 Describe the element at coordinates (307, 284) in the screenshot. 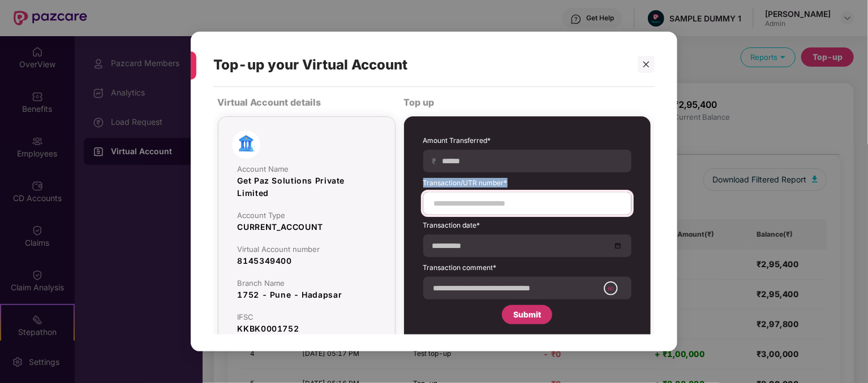

I see `div: Branch Name` at that location.